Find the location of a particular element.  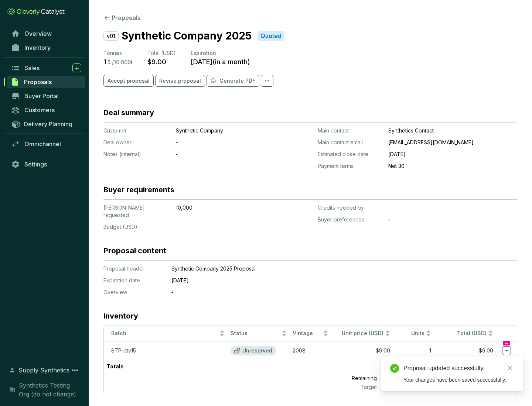

h3: Deal summary is located at coordinates (129, 113).